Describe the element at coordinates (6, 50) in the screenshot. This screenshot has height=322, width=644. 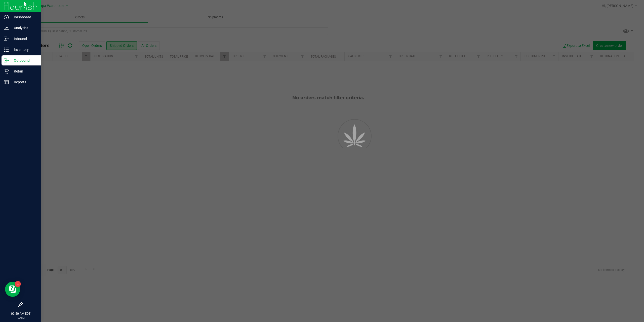
I see `inline-svg: Inventory` at that location.